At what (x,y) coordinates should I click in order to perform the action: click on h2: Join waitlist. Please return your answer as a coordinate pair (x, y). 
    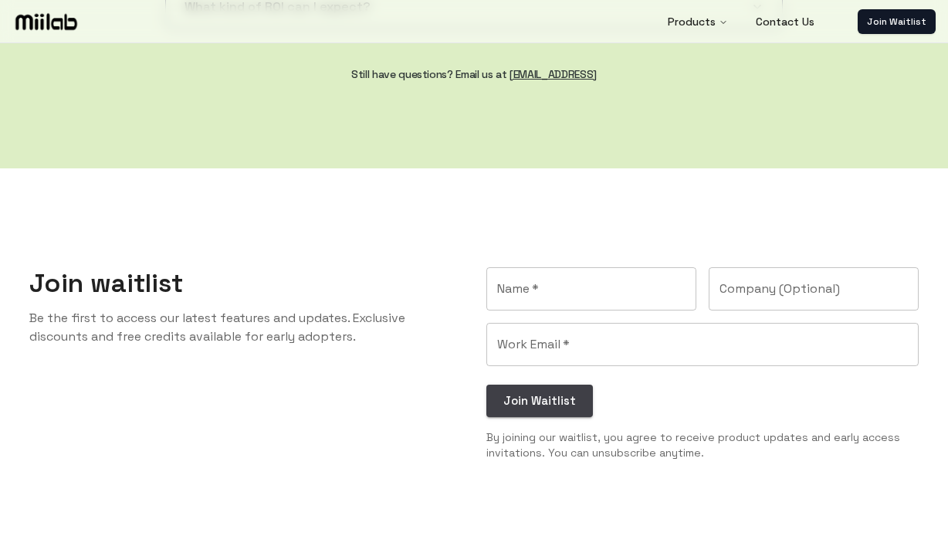
    Looking at the image, I should click on (246, 284).